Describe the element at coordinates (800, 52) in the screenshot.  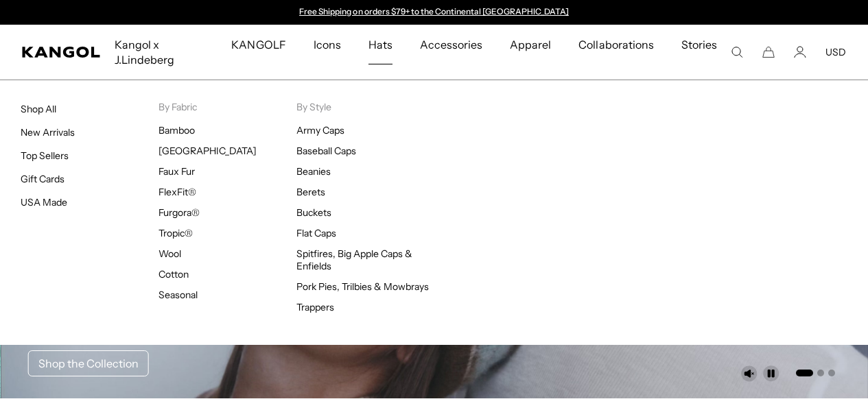
I see `a: Account` at that location.